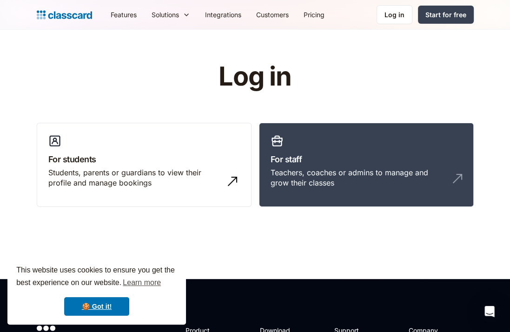  What do you see at coordinates (366, 165) in the screenshot?
I see `a: For staffTeachers, coaches or admins to manage and grow their classes` at bounding box center [366, 165].